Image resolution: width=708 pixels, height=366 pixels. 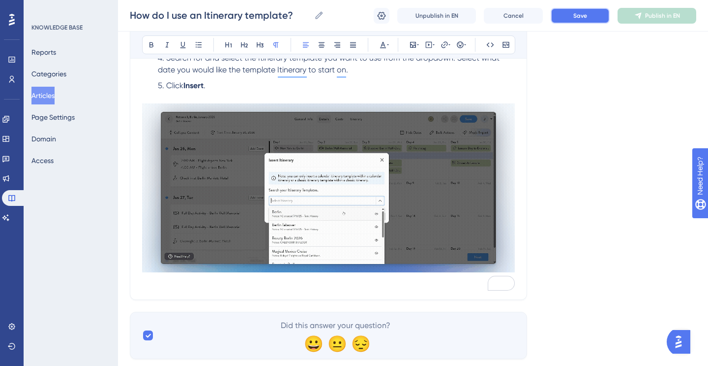 What do you see at coordinates (298, 281) in the screenshot?
I see `span: Keywords: Itinerary template, use itinerary template, creating itineraries from templates,` at bounding box center [298, 281].